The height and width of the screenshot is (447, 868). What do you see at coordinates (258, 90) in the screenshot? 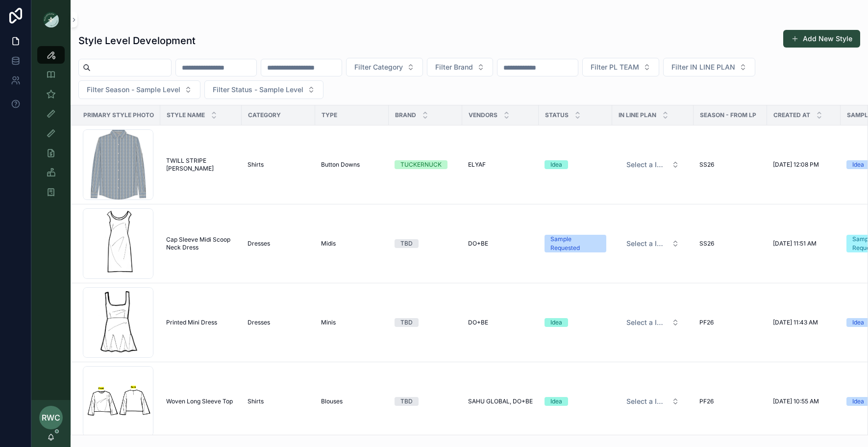
I see `span: Filter Status - Sample Level` at bounding box center [258, 90].